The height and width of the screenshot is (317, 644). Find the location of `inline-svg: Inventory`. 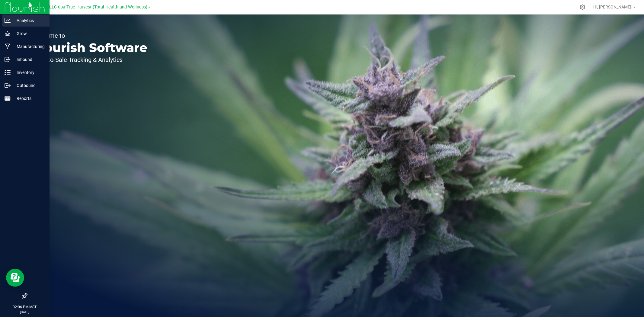

inline-svg: Inventory is located at coordinates (7, 72).